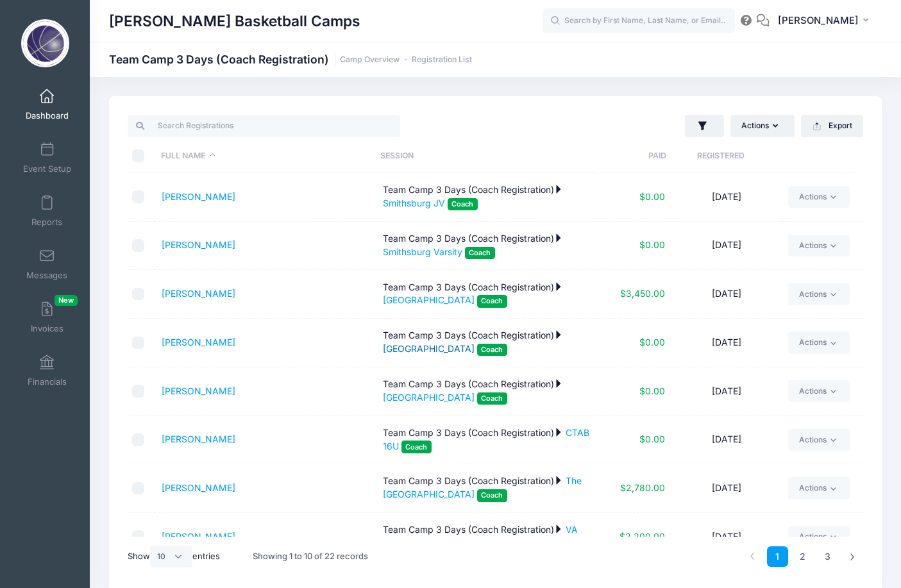  Describe the element at coordinates (762, 126) in the screenshot. I see `button: Actions` at that location.